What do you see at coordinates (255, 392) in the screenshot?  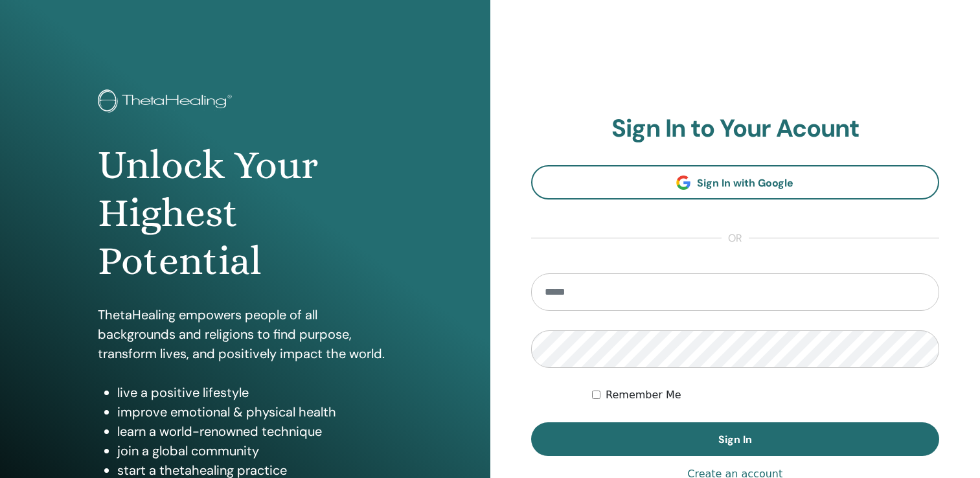 I see `li: live a positive lifestyle` at bounding box center [255, 392].